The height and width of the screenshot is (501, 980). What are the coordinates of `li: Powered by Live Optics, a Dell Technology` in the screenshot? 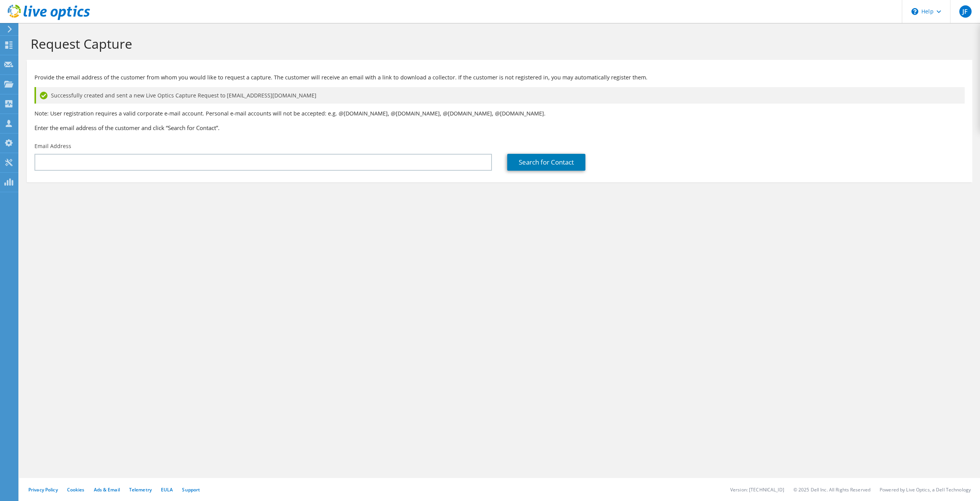 It's located at (925, 489).